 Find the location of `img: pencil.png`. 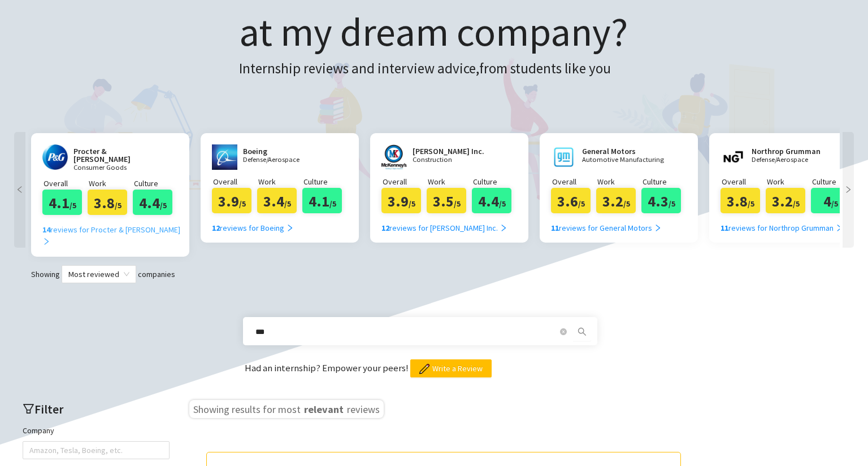

img: pencil.png is located at coordinates (425, 369).